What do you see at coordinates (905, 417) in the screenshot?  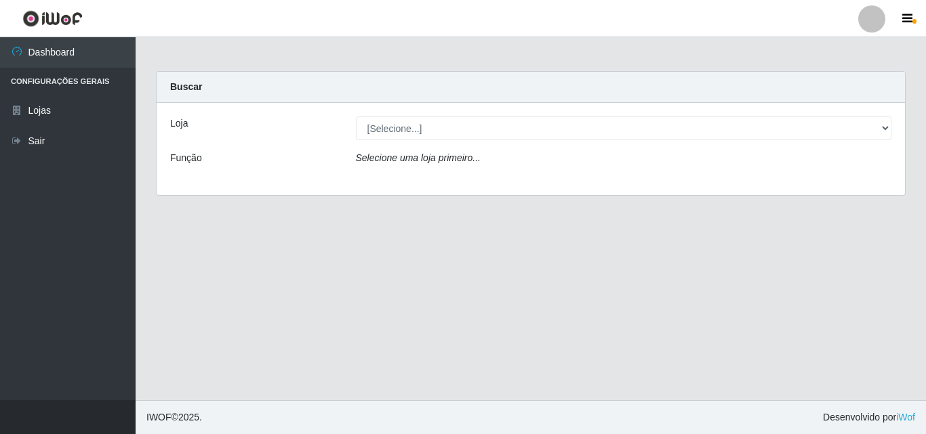 I see `a: iWof` at bounding box center [905, 417].